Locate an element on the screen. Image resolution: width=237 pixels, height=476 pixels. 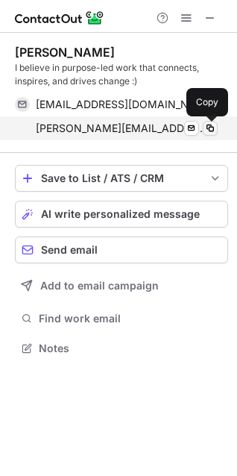
span: Notes is located at coordinates (131, 348).